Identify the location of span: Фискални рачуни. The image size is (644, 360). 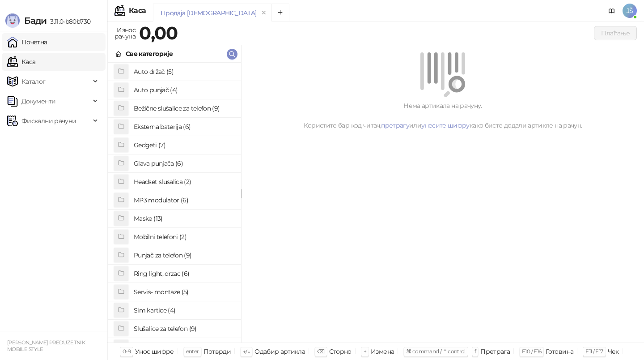
(49, 121).